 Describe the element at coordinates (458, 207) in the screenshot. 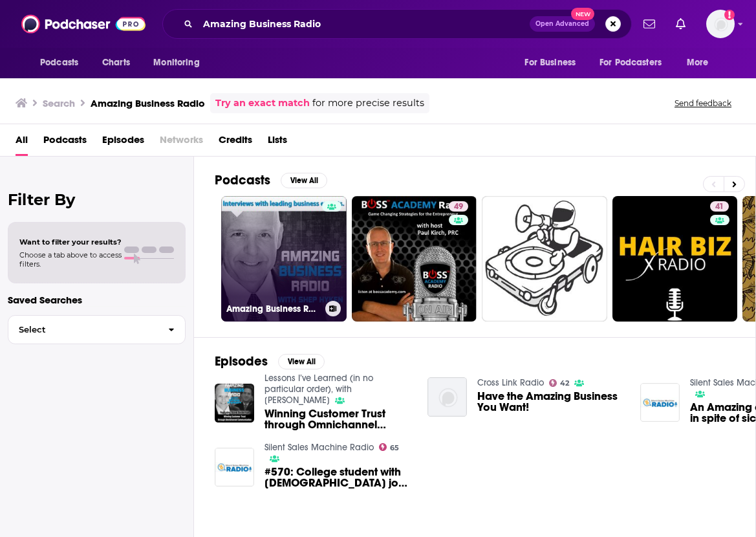

I see `span: 49` at that location.